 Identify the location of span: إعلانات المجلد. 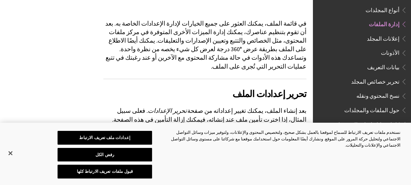
(383, 37).